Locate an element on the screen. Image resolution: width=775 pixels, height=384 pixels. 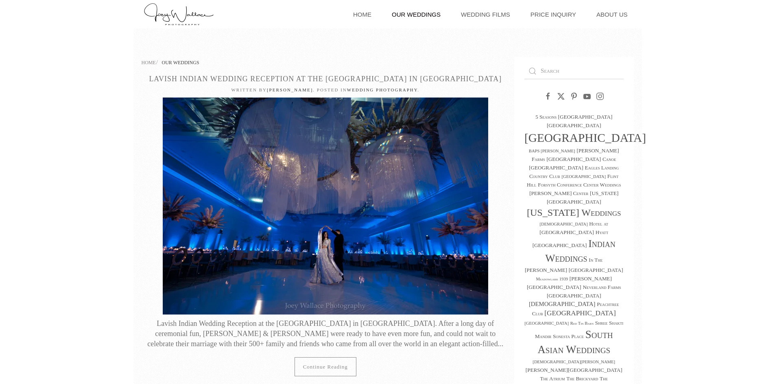
a: Bradford House and Garden (2 items) is located at coordinates (574, 159).